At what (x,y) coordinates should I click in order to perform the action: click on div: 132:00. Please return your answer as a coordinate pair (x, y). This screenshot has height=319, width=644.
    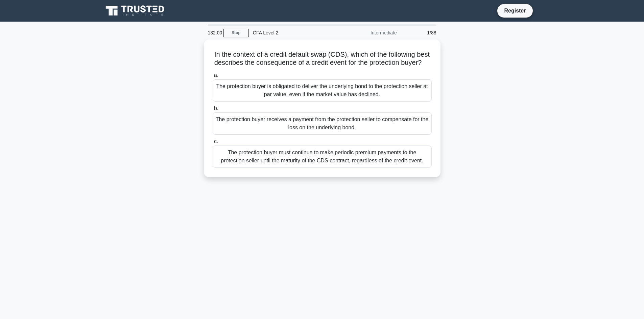
    Looking at the image, I should click on (214, 33).